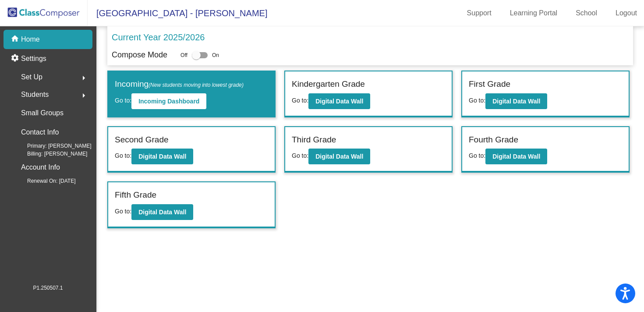 This screenshot has width=644, height=312. What do you see at coordinates (136, 195) in the screenshot?
I see `label: Fifth Grade` at bounding box center [136, 195].